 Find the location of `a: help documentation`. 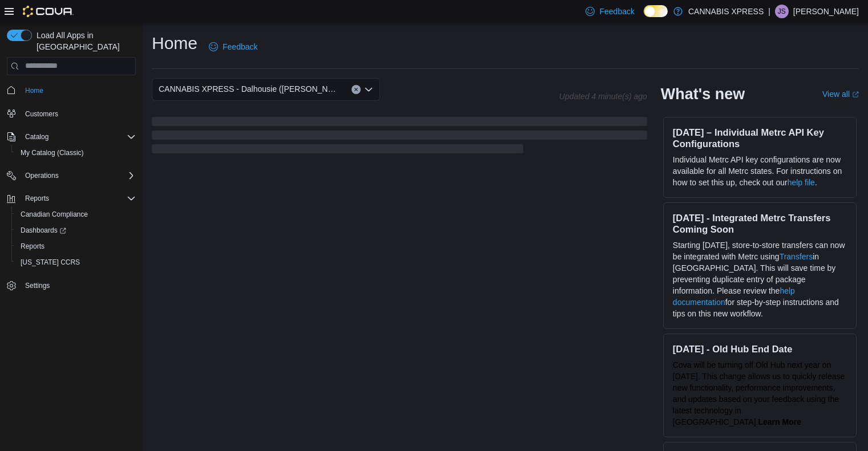

a: help documentation is located at coordinates (734, 296).